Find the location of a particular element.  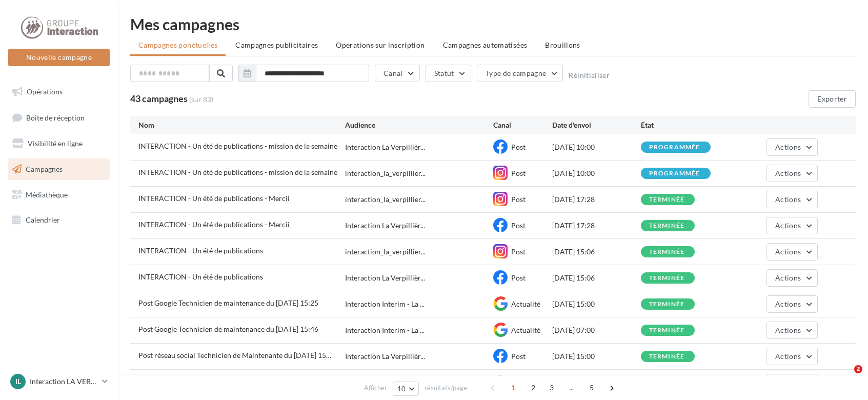

a: Médiathèque is located at coordinates (59, 195).